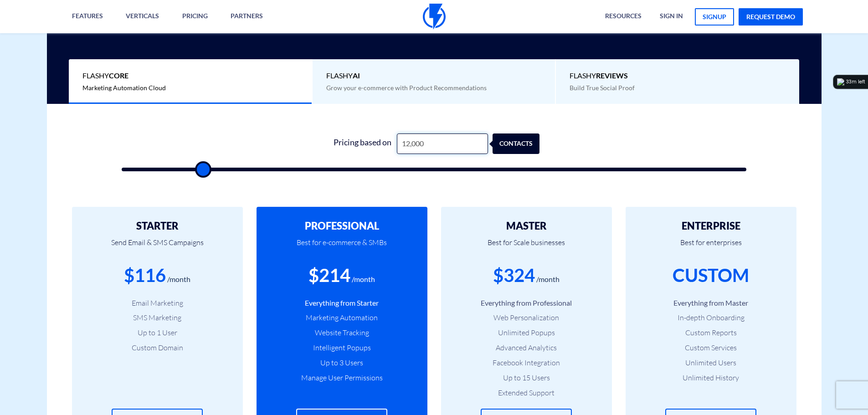 Image resolution: width=868 pixels, height=415 pixels. What do you see at coordinates (602, 87) in the screenshot?
I see `span: Build True Social Proof` at bounding box center [602, 87].